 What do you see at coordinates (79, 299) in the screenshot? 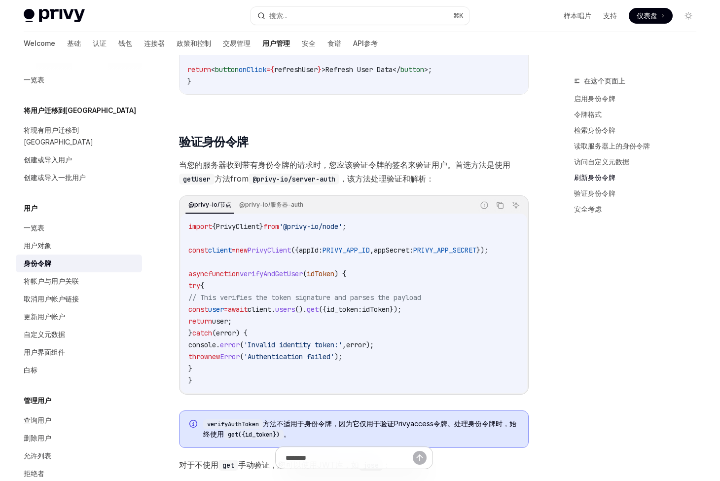
I see `a: 取消用户帐户链接` at bounding box center [79, 299].